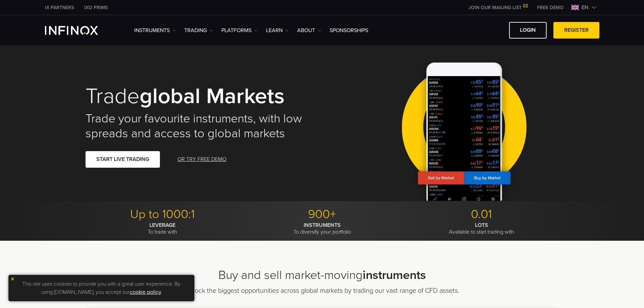  I want to click on span: en, so click(585, 8).